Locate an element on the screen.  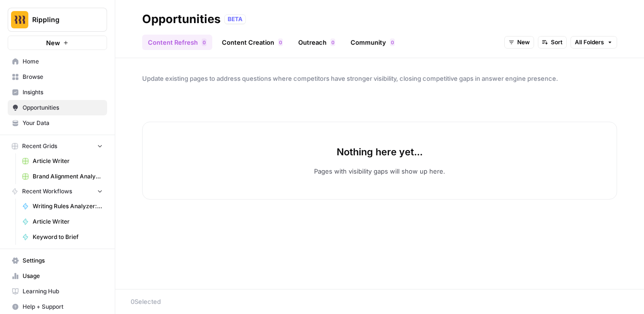
span: Settings is located at coordinates (62, 260).